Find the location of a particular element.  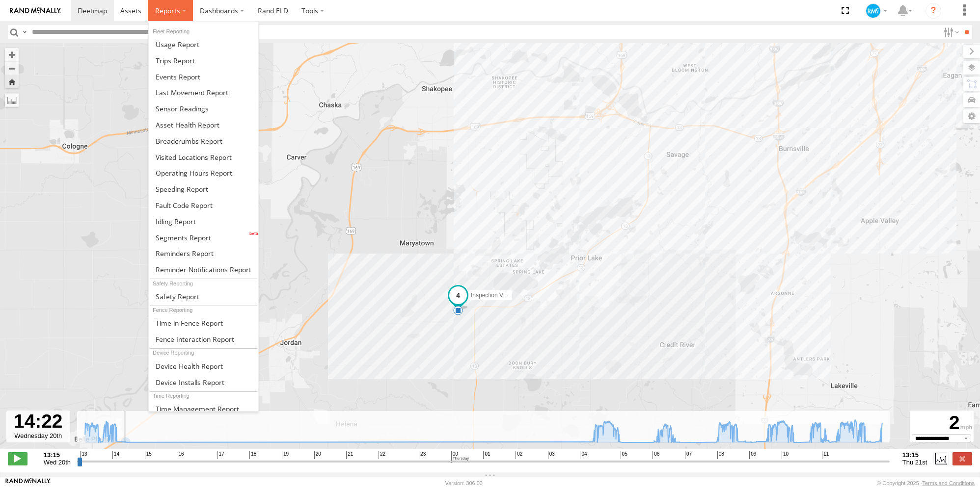

span: 07 is located at coordinates (688, 455).